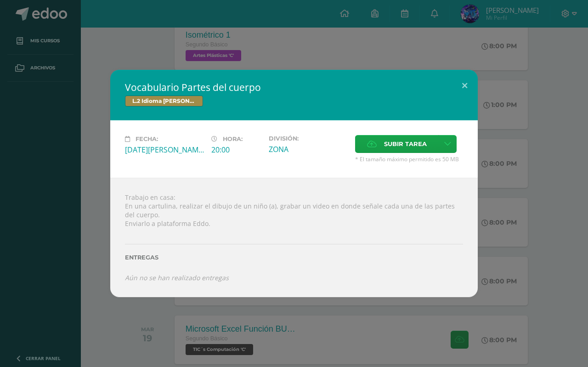 Image resolution: width=588 pixels, height=367 pixels. Describe the element at coordinates (308, 149) in the screenshot. I see `div: ZONA` at that location.